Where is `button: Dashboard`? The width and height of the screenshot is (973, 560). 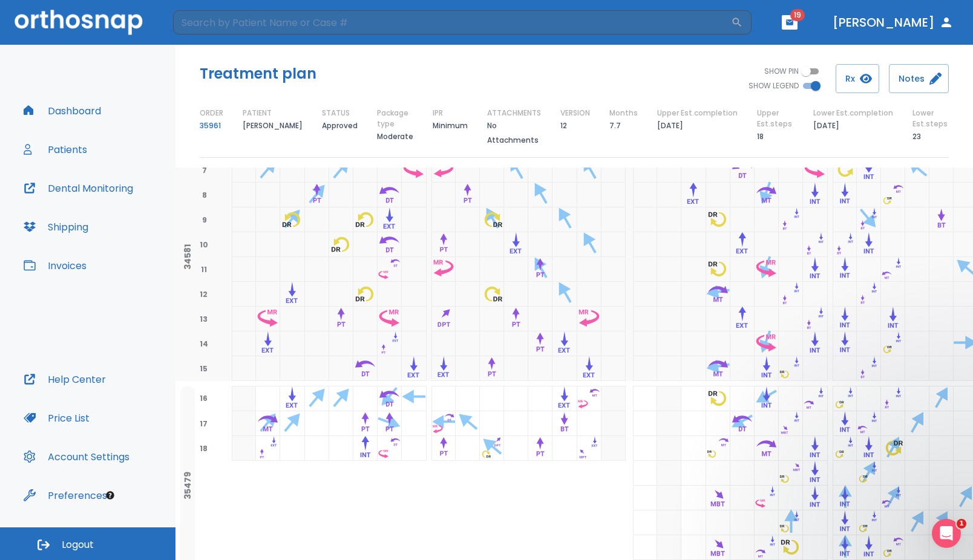 button: Dashboard is located at coordinates (62, 110).